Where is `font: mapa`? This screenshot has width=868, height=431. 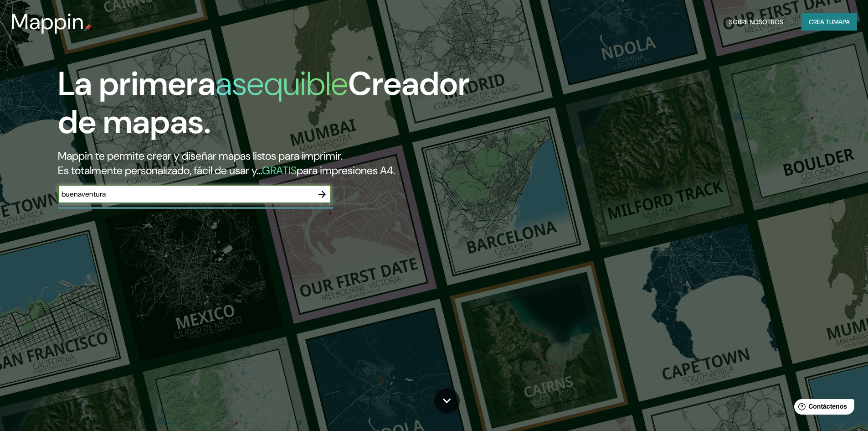 font: mapa is located at coordinates (841, 22).